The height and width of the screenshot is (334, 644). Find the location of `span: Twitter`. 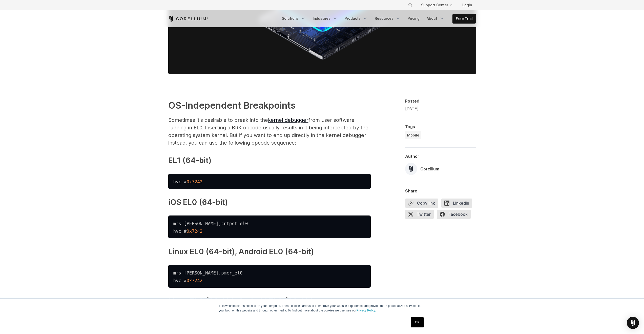

span: Twitter is located at coordinates (420, 214).